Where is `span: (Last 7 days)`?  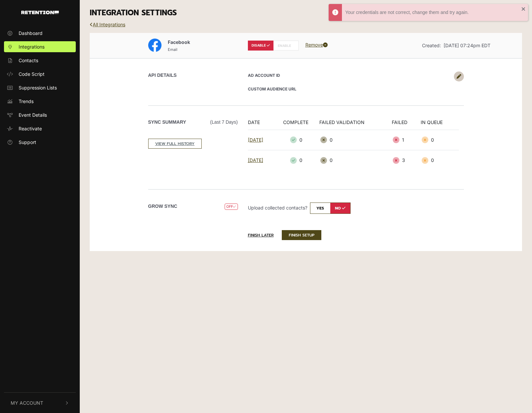
span: (Last 7 days) is located at coordinates (224, 122).